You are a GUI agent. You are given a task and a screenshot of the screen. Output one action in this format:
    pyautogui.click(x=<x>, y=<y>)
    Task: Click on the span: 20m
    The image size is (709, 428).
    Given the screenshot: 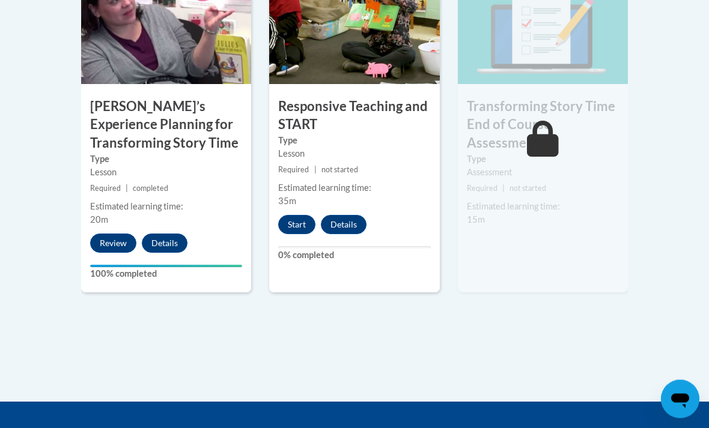 What is the action you would take?
    pyautogui.click(x=99, y=220)
    